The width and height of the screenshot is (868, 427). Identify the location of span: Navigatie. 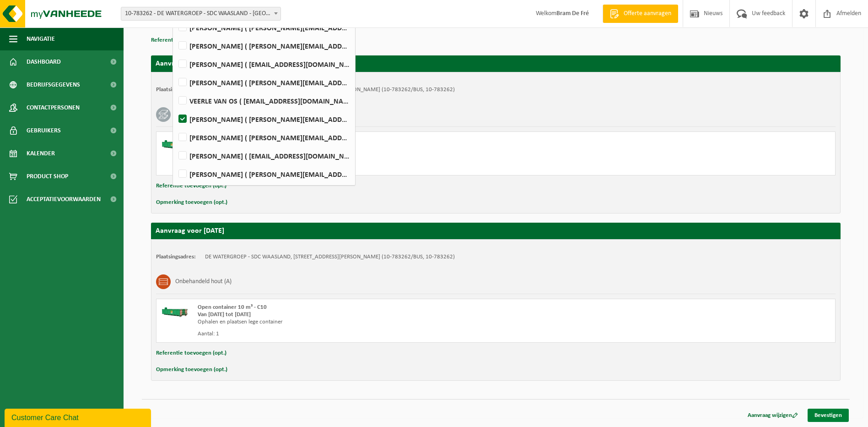
(41, 39).